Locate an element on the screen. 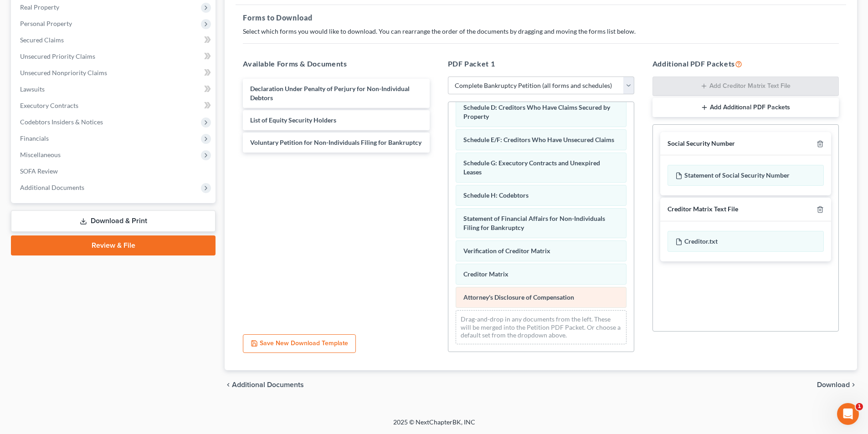 The width and height of the screenshot is (868, 434). button: Add Additional PDF Packets is located at coordinates (746, 107).